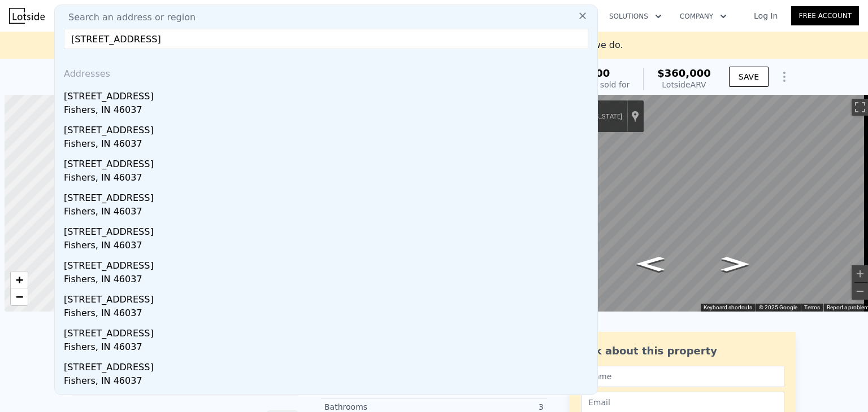 This screenshot has height=412, width=868. What do you see at coordinates (749, 77) in the screenshot?
I see `button: SAVE` at bounding box center [749, 77].